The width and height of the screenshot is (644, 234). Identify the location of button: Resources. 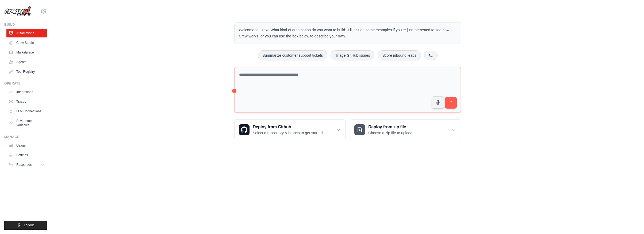
(26, 165).